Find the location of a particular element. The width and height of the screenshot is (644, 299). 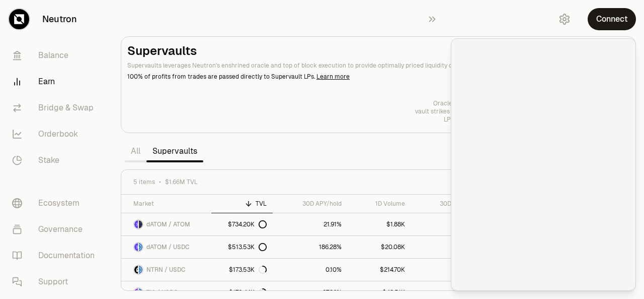

a: Governance is located at coordinates (57, 229).